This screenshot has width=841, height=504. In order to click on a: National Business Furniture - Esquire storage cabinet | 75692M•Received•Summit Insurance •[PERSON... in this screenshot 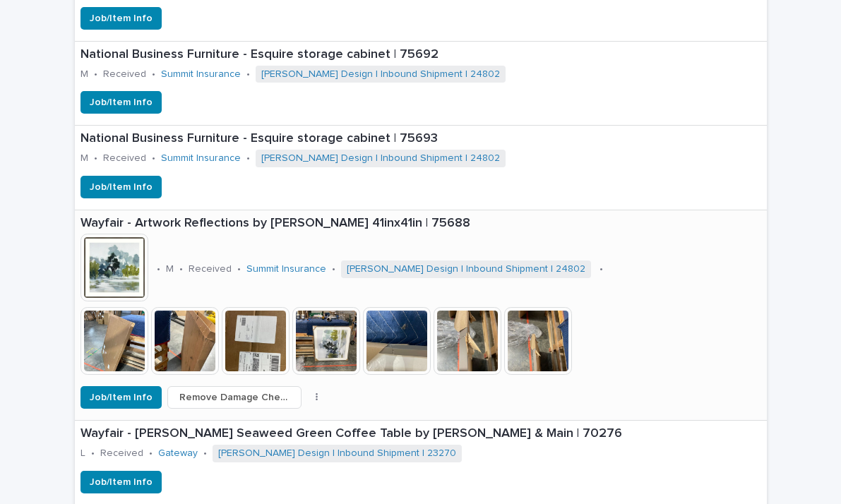, I will do `click(421, 83)`.